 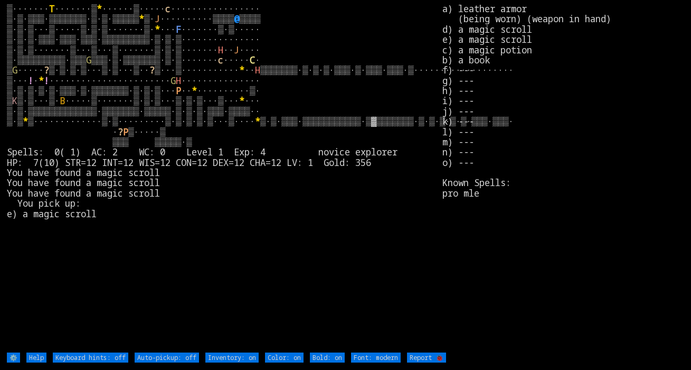 I want to click on font: T, so click(x=52, y=8).